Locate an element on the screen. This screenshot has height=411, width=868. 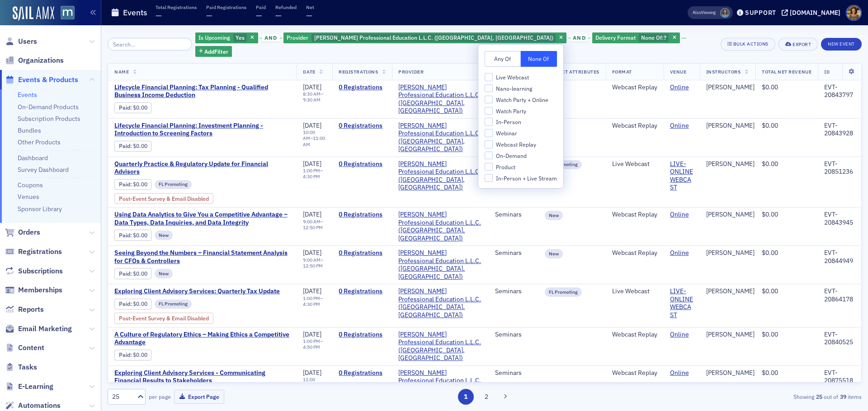
span: Email Marketing is located at coordinates (45, 329).